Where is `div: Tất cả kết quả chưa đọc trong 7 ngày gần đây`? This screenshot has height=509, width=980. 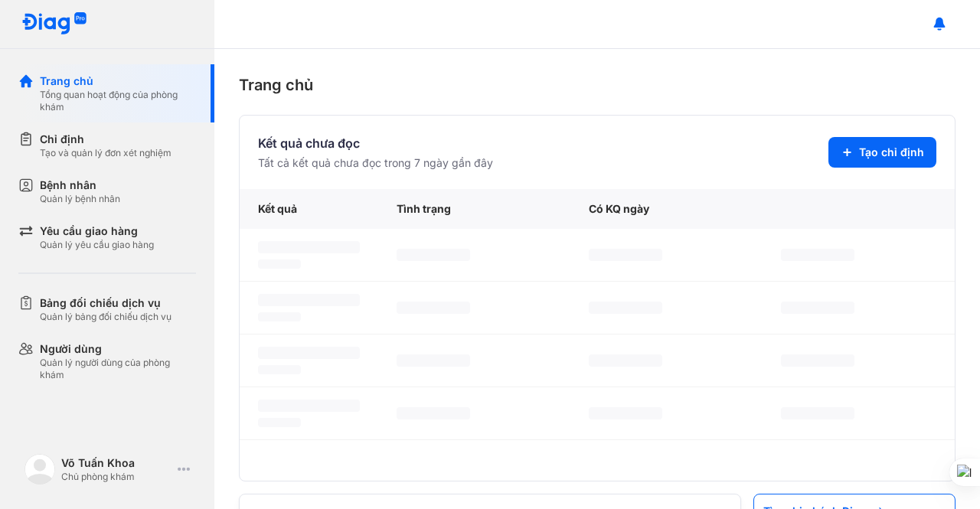
div: Tất cả kết quả chưa đọc trong 7 ngày gần đây is located at coordinates (375, 163).